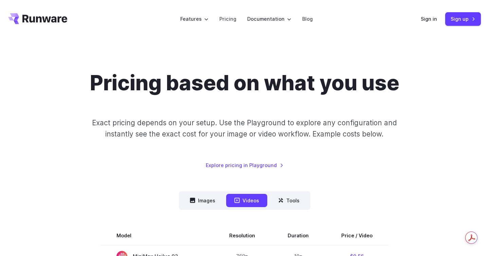  I want to click on th: Resolution, so click(242, 236).